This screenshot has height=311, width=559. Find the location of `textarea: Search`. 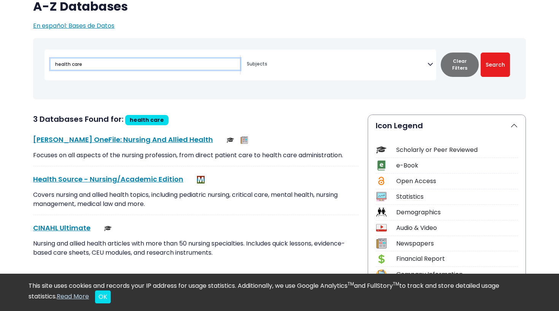

textarea: Search is located at coordinates (337, 65).